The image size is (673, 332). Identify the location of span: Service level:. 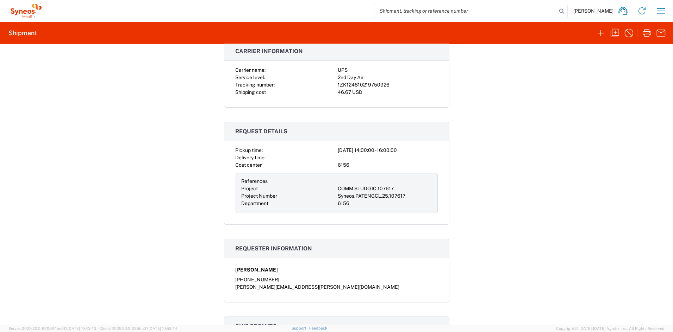
(250, 77).